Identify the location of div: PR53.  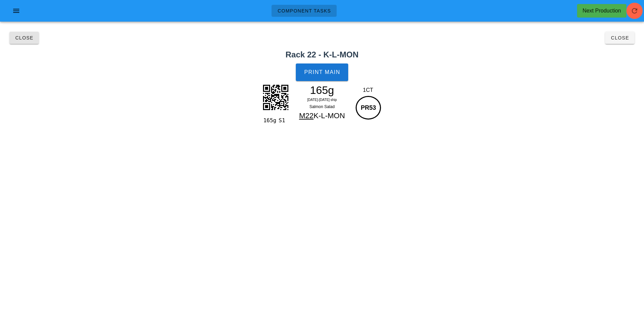
(368, 108).